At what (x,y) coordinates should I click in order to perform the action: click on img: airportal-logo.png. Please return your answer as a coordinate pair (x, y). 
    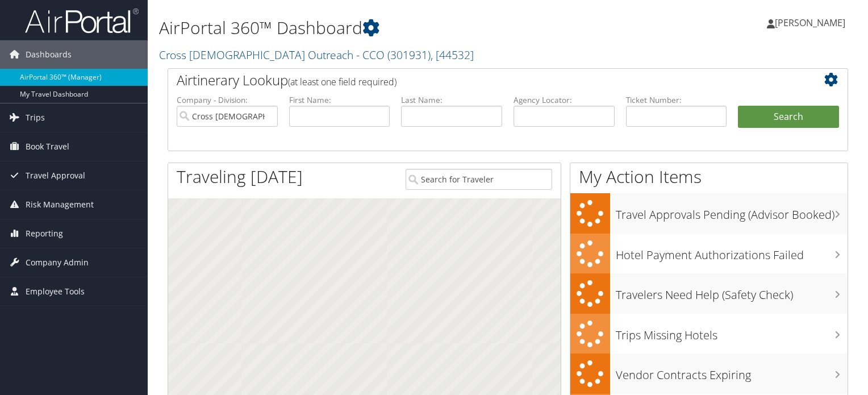
    Looking at the image, I should click on (82, 20).